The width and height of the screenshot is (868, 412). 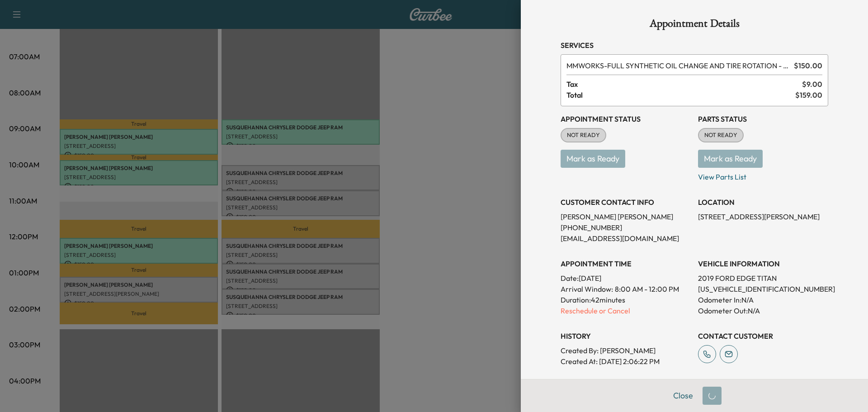 I want to click on p: Reschedule or Cancel, so click(x=626, y=311).